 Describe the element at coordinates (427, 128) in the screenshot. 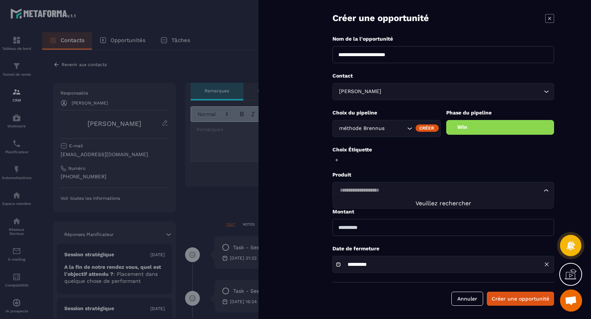

I see `div: Créer` at that location.